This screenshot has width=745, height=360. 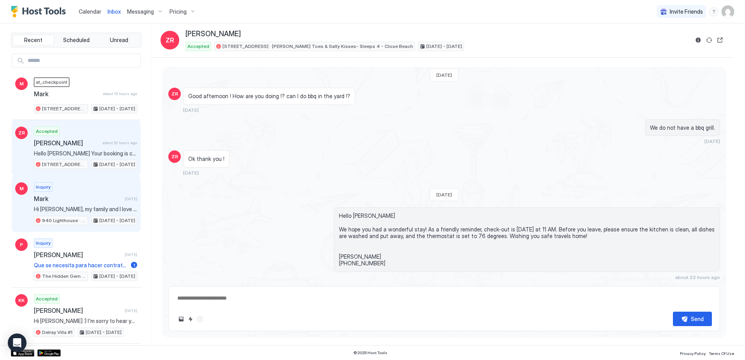 What do you see at coordinates (693, 353) in the screenshot?
I see `a: Privacy Policy` at bounding box center [693, 353].